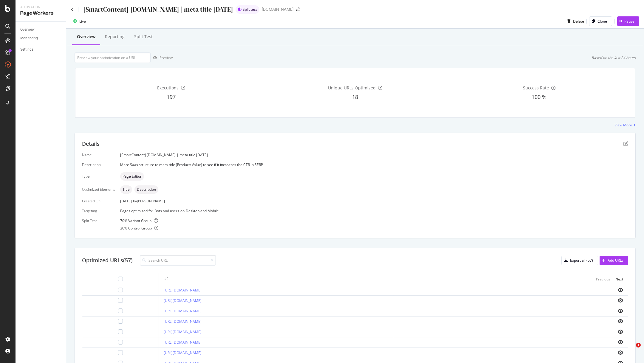  What do you see at coordinates (374, 220) in the screenshot?
I see `div: 70 % Variant Group` at bounding box center [374, 220].